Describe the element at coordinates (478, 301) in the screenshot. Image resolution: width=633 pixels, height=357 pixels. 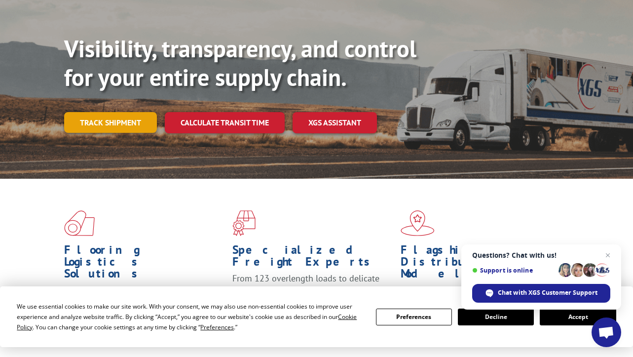
I see `span: Our agile distribution network gives you nationwide inventory management on demand.` at that location.